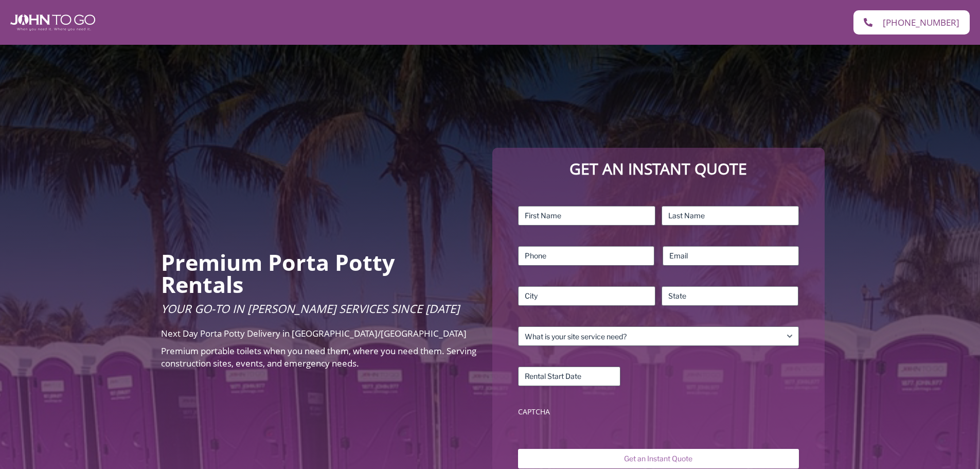 The width and height of the screenshot is (980, 469). Describe the element at coordinates (730, 216) in the screenshot. I see `input: Last Name` at that location.